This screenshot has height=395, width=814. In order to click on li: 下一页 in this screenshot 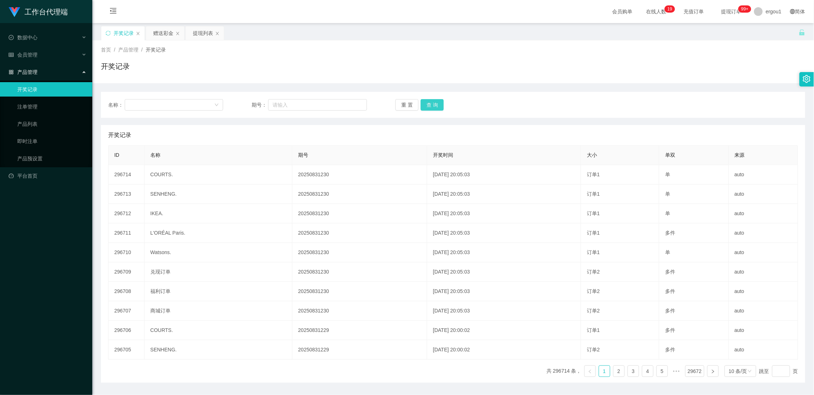, I will do `click(713, 371)`.